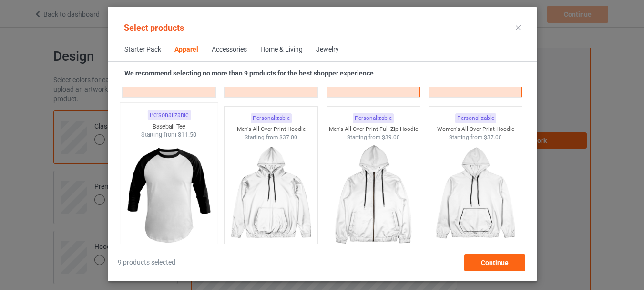 This screenshot has width=644, height=290. What do you see at coordinates (495, 263) in the screenshot?
I see `div: Continue` at bounding box center [495, 263].